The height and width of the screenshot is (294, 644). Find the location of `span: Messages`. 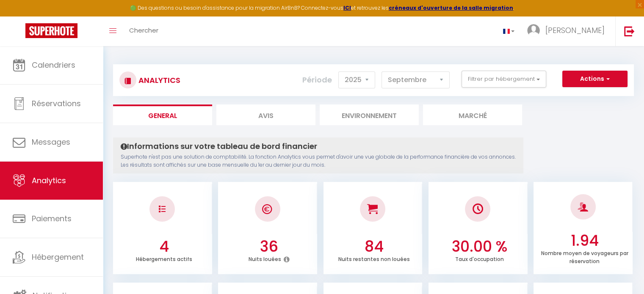

span: Messages is located at coordinates (51, 142).